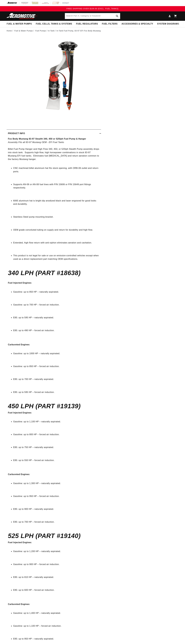 The height and width of the screenshot is (644, 185). What do you see at coordinates (57, 392) in the screenshot?
I see `li: E85: up to 595 HP – forced air induction.` at bounding box center [57, 392].